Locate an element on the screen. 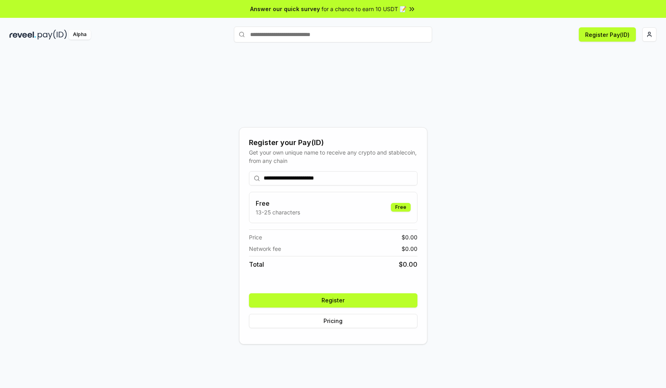 Image resolution: width=666 pixels, height=388 pixels. div: Register your Pay(ID) is located at coordinates (333, 143).